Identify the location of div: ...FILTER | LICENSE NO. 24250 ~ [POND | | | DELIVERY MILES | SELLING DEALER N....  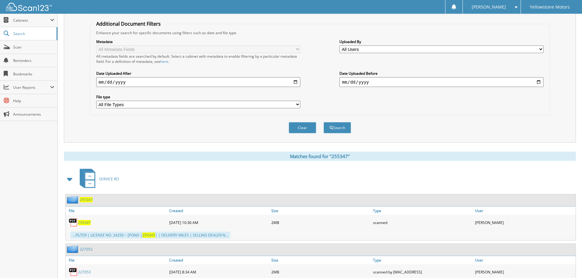
(150, 235).